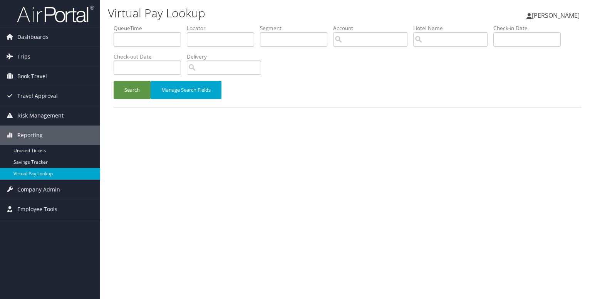 This screenshot has height=299, width=595. Describe the element at coordinates (30, 135) in the screenshot. I see `span: Reporting` at that location.